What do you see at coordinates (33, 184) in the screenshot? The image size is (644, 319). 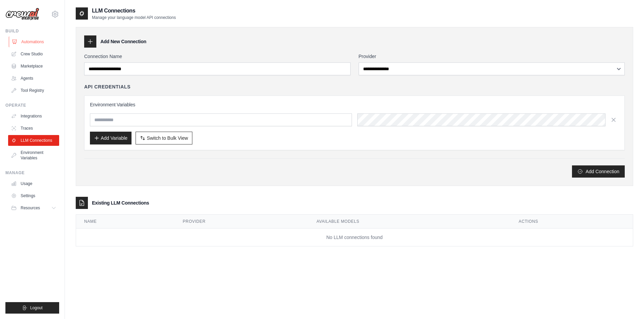 I see `a: Usage` at bounding box center [33, 184].